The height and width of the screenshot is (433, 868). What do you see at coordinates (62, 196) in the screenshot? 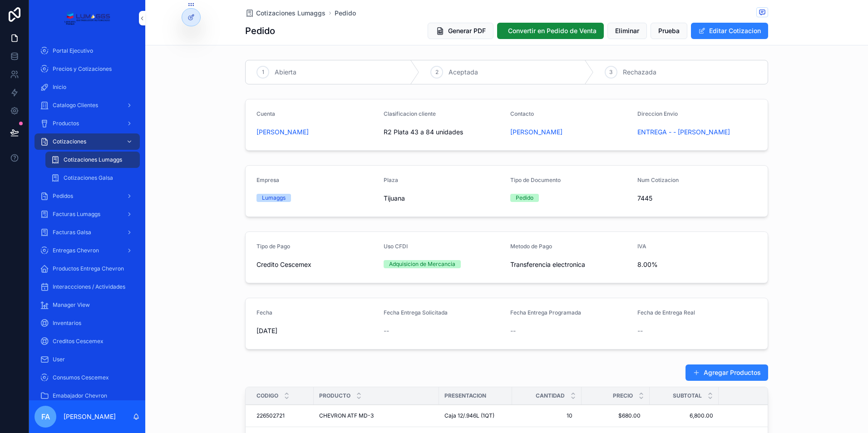
I see `span: Pedidos` at bounding box center [62, 196].